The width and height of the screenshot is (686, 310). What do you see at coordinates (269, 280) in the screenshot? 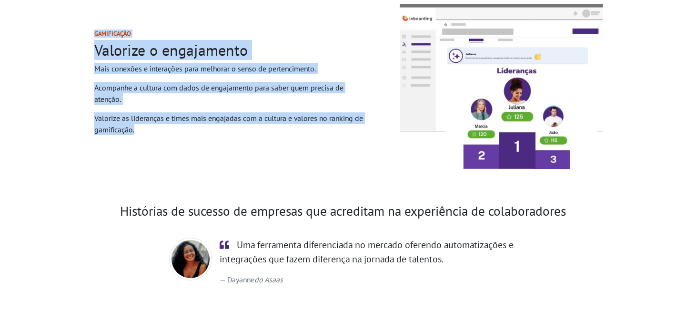
I see `cite: Asaas` at bounding box center [269, 280].